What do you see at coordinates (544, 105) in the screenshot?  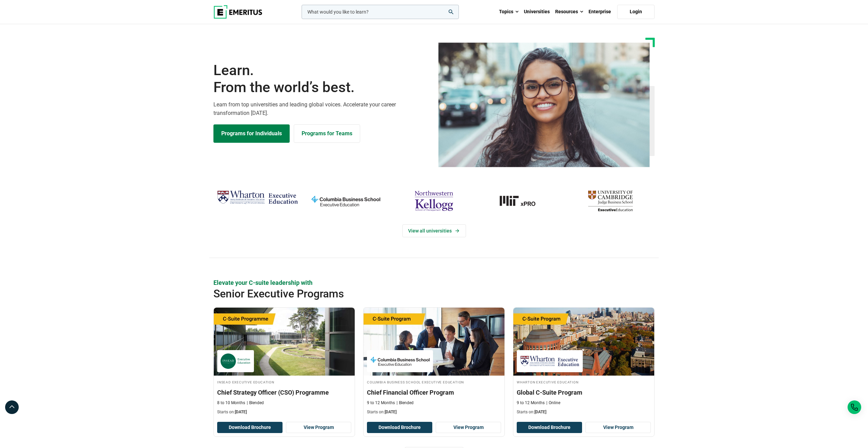 I see `img: Learn from the world's best` at bounding box center [544, 105].